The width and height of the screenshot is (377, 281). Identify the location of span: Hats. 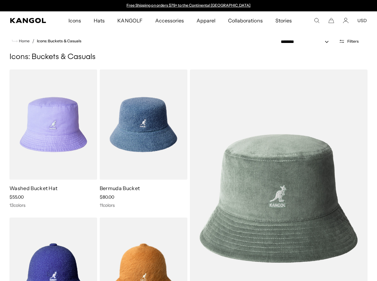
(99, 21).